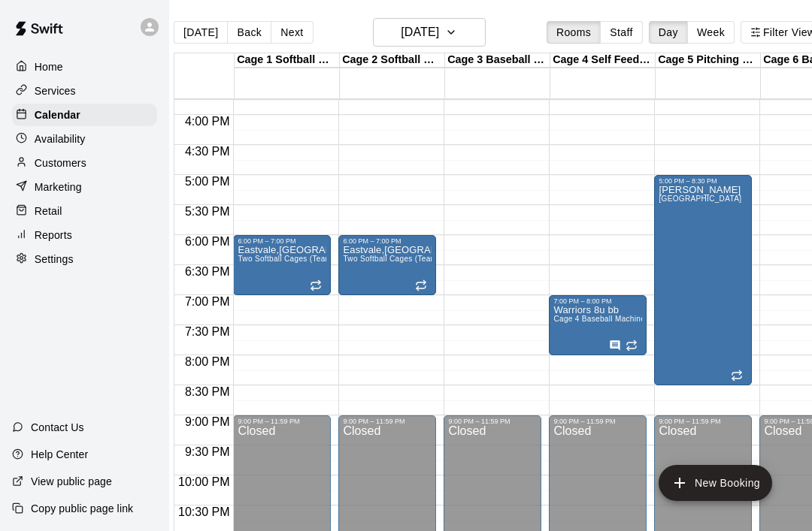  What do you see at coordinates (84, 67) in the screenshot?
I see `div: Home` at bounding box center [84, 67].